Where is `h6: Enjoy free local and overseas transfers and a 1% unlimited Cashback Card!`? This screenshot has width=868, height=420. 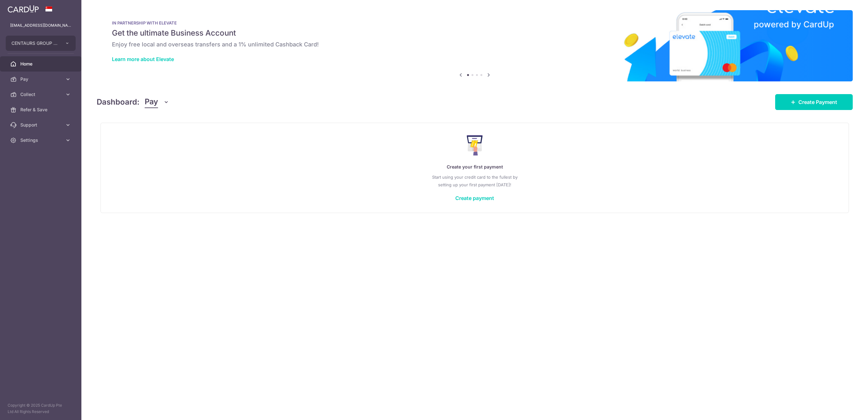
h6: Enjoy free local and overseas transfers and a 1% unlimited Cashback Card! is located at coordinates (475, 44).